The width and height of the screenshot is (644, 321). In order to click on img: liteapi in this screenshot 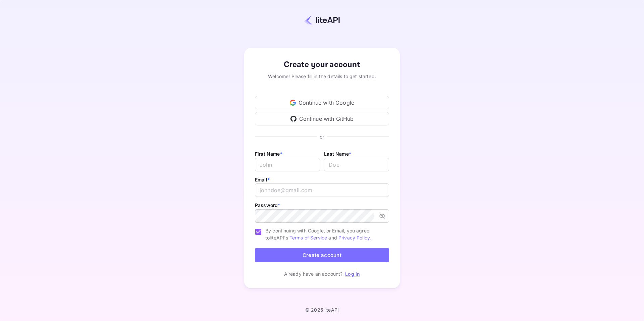, I will do `click(322, 20)`.